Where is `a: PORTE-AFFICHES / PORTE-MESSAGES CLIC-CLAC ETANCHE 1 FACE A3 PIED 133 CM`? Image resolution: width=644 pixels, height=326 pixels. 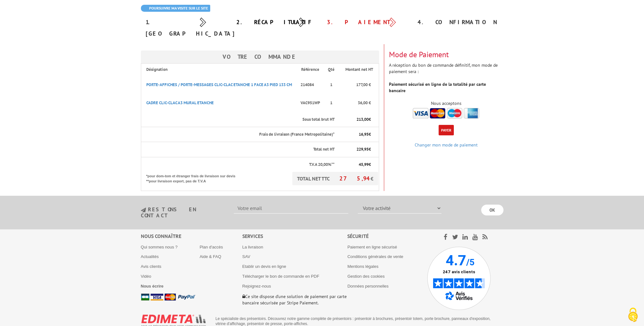 a: PORTE-AFFICHES / PORTE-MESSAGES CLIC-CLAC ETANCHE 1 FACE A3 PIED 133 CM is located at coordinates (219, 84).